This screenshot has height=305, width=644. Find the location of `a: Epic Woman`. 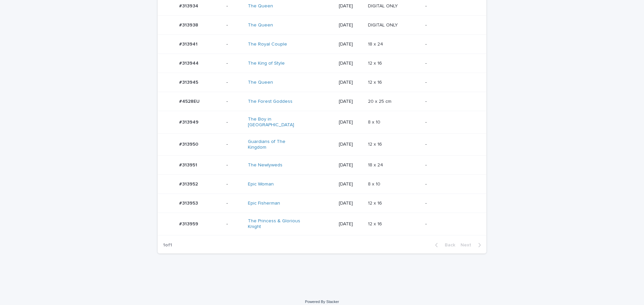

a: Epic Woman is located at coordinates (261, 184).